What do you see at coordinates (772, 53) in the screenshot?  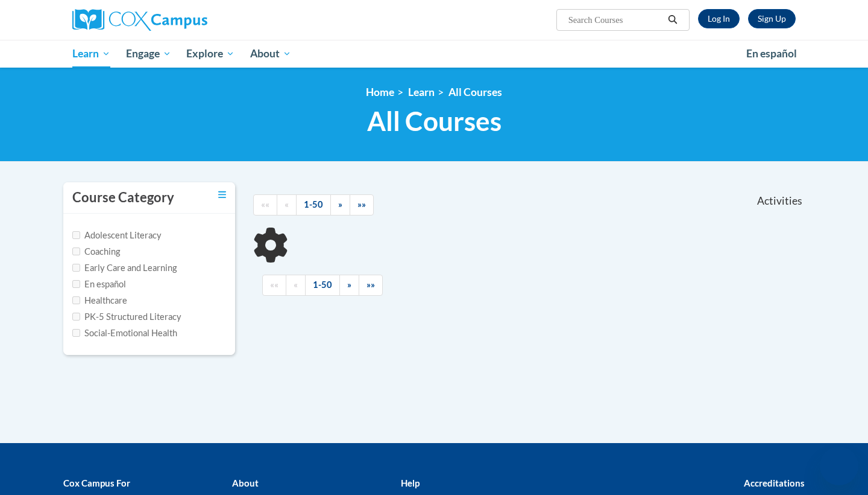 I see `span: En español` at bounding box center [772, 53].